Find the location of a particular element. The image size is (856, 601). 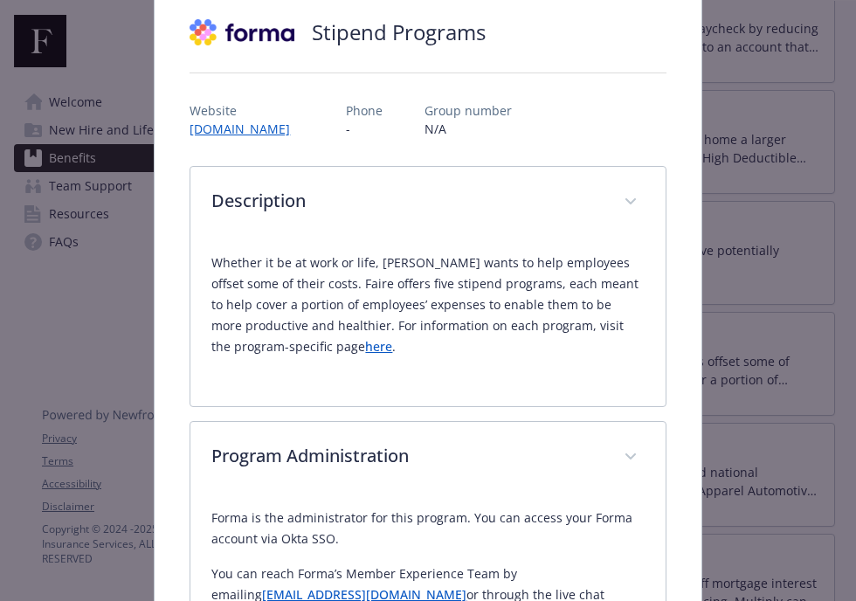

h2: Stipend Programs is located at coordinates (398, 32).